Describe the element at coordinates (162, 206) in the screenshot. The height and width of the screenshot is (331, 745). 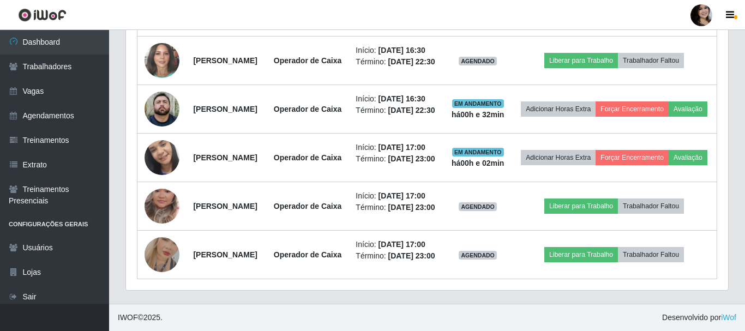
I see `img: 1705100685258.jpeg` at that location.